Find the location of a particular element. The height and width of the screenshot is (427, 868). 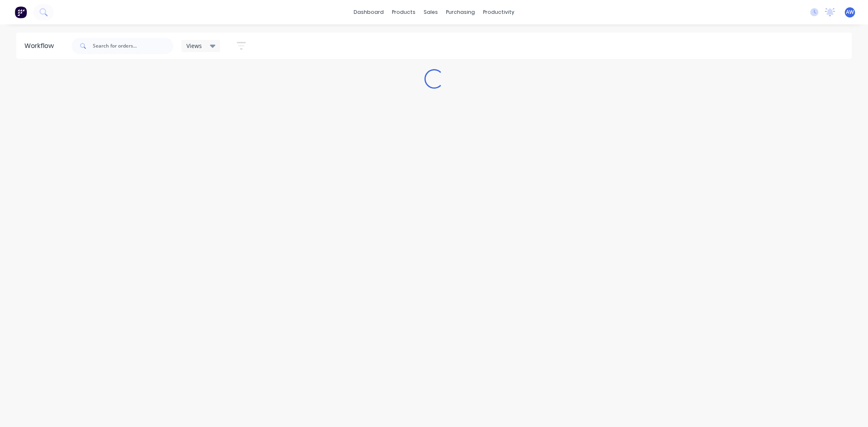

a: dashboard is located at coordinates (369, 13).